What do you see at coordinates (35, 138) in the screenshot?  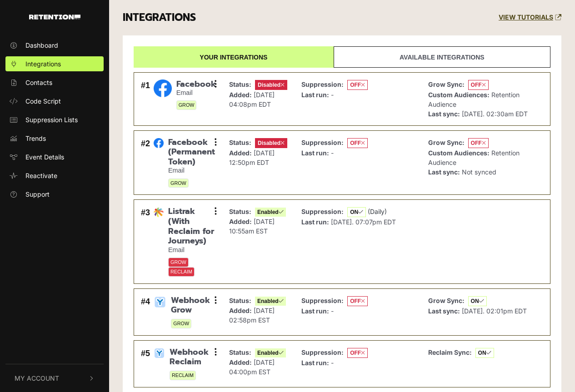 I see `span: Trends` at bounding box center [35, 138].